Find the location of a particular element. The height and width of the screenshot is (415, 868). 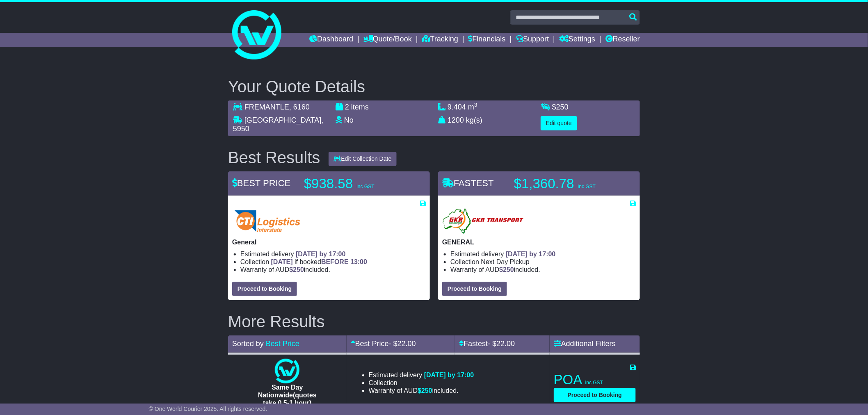

div: Best Results is located at coordinates (274, 158).